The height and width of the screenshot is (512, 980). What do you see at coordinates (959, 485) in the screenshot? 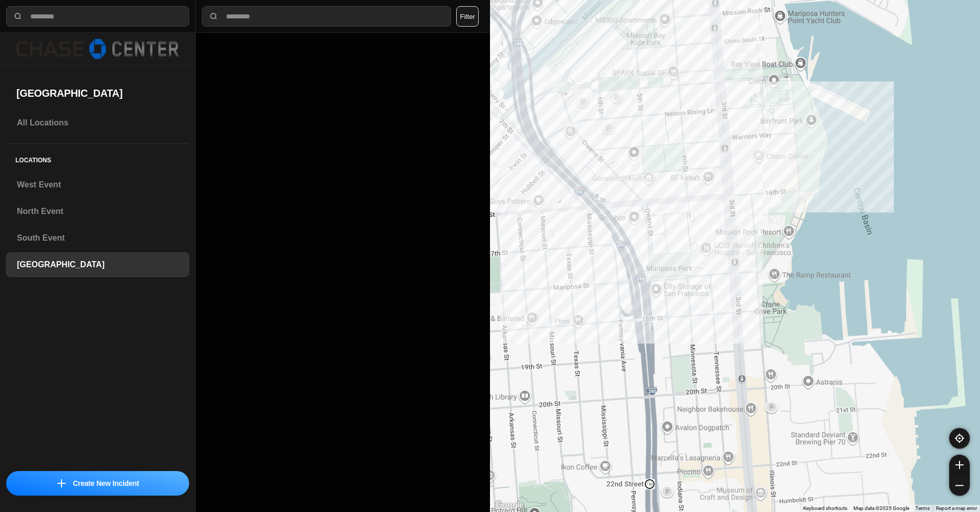
I see `button: zoom-out` at bounding box center [959, 485].